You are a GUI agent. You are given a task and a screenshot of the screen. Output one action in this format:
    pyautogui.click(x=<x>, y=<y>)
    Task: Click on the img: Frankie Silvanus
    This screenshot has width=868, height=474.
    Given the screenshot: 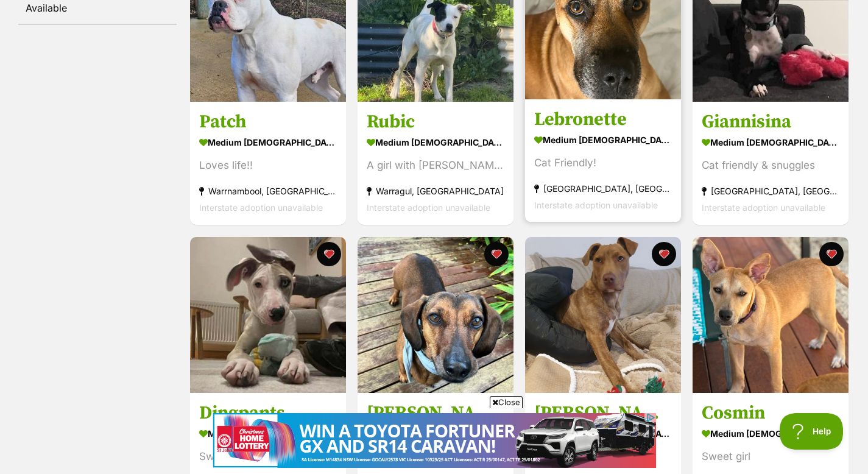 What is the action you would take?
    pyautogui.click(x=436, y=315)
    